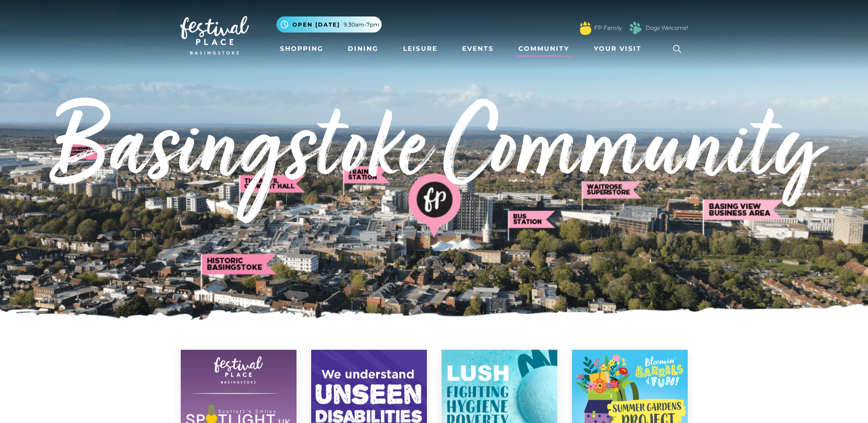 This screenshot has width=868, height=423. What do you see at coordinates (666, 28) in the screenshot?
I see `a: Dogs Welcome!` at bounding box center [666, 28].